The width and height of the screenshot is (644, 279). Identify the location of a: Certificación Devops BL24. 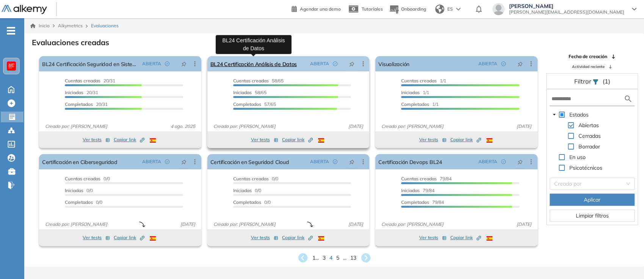
(410, 162).